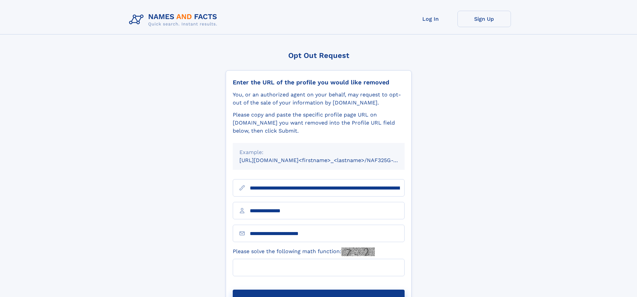  Describe the element at coordinates (319, 99) in the screenshot. I see `div: You, or an authorized agent on your behalf, may request to opt-out of the sale of your informatio...` at that location.